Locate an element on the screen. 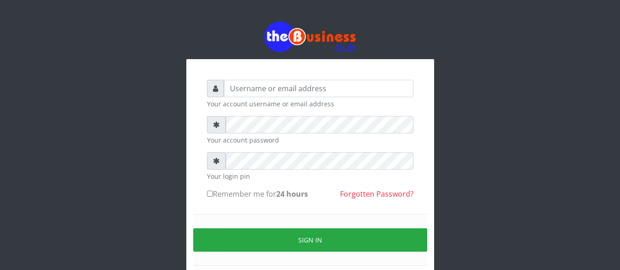 The height and width of the screenshot is (270, 620). input: Remember me for24 hours is located at coordinates (210, 194).